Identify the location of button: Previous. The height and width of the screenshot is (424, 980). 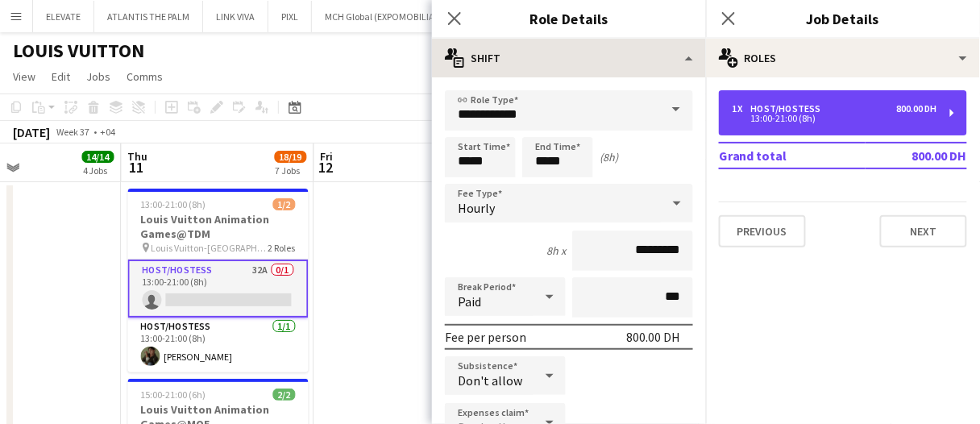
(762, 231).